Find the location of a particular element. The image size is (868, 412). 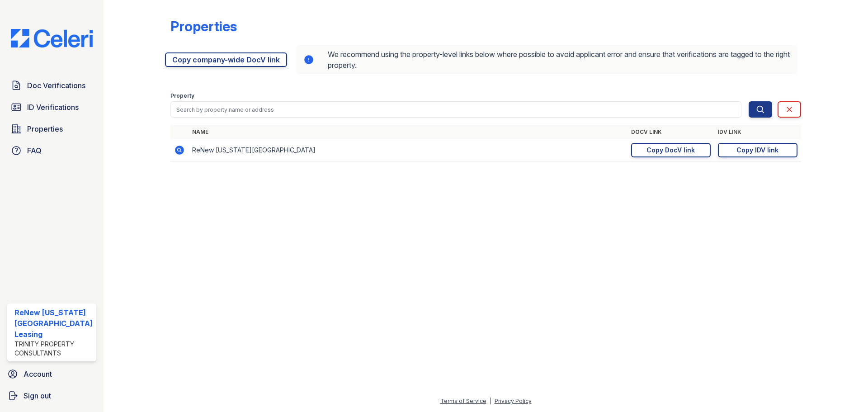

a: Sign out is located at coordinates (52, 396).